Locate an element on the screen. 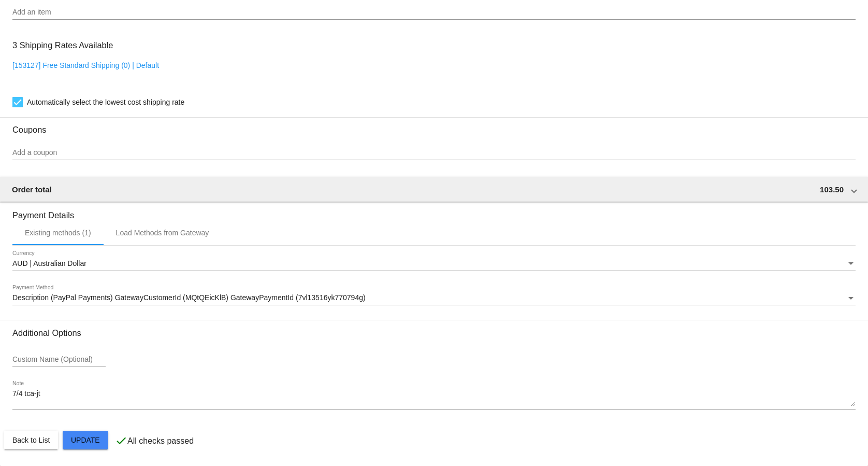  mat-select: Currency is located at coordinates (434, 264).